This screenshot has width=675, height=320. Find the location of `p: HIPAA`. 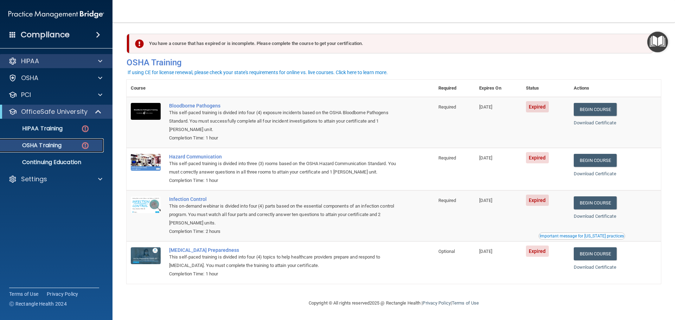

p: HIPAA is located at coordinates (30, 61).